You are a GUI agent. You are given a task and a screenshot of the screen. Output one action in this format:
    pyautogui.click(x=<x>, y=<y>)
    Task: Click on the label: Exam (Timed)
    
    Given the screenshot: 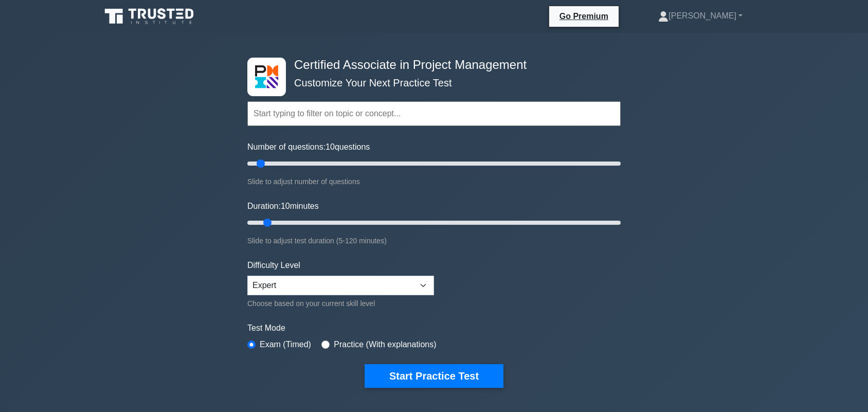 What is the action you would take?
    pyautogui.click(x=286, y=345)
    